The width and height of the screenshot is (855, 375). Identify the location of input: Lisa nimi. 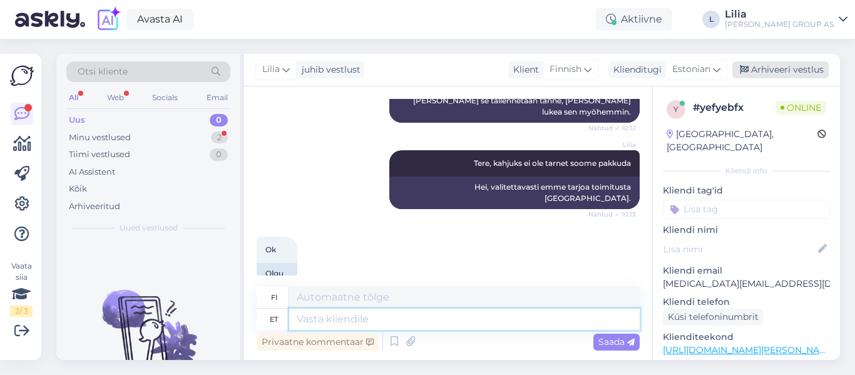
(740, 249).